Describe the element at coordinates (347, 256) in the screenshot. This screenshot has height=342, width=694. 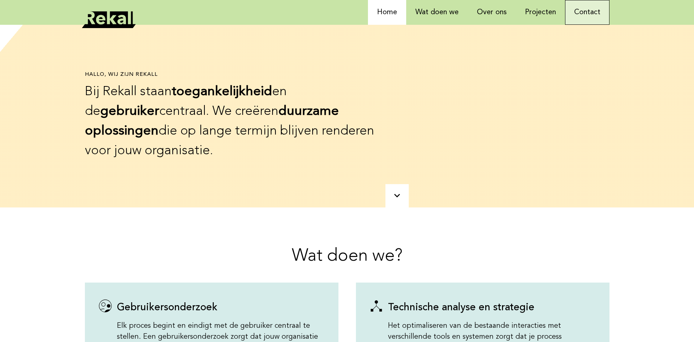
I see `h2: Wat doen we?` at that location.